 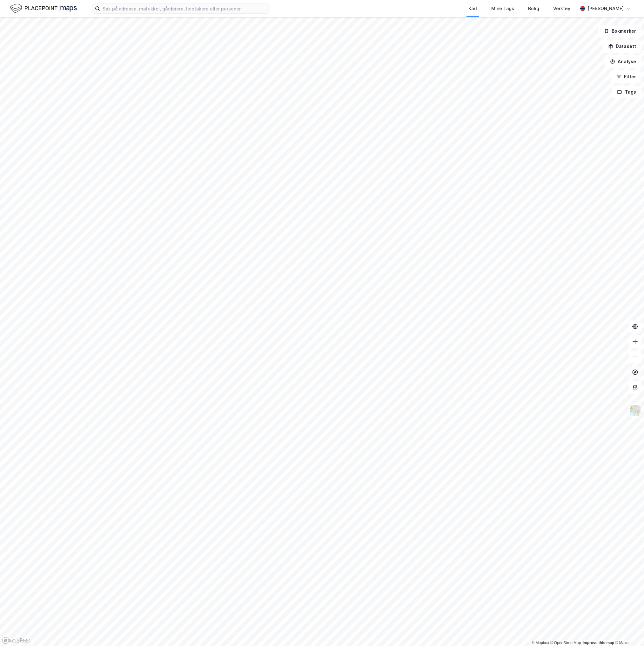 What do you see at coordinates (626, 92) in the screenshot?
I see `button: Tags` at bounding box center [626, 92].